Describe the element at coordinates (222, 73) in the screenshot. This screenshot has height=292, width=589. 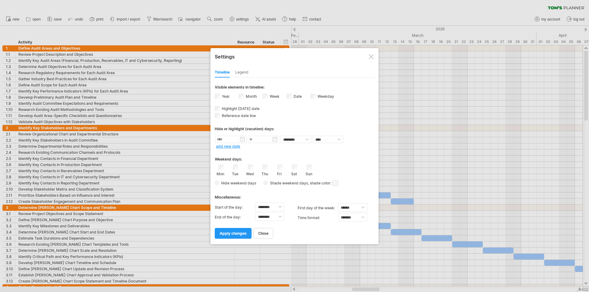
I see `div: Timeline` at that location.